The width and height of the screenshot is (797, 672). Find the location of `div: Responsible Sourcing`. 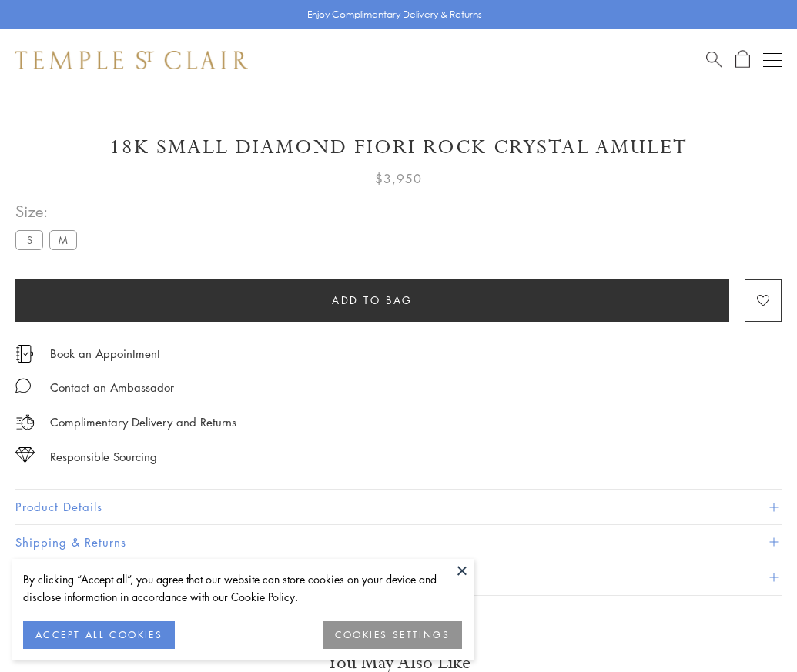

div: Responsible Sourcing is located at coordinates (103, 457).